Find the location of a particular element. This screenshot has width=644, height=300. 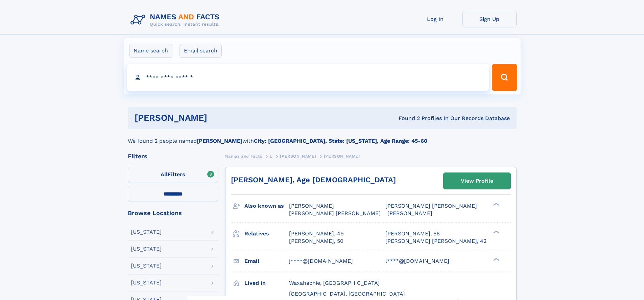

h3: Email is located at coordinates (266, 261).